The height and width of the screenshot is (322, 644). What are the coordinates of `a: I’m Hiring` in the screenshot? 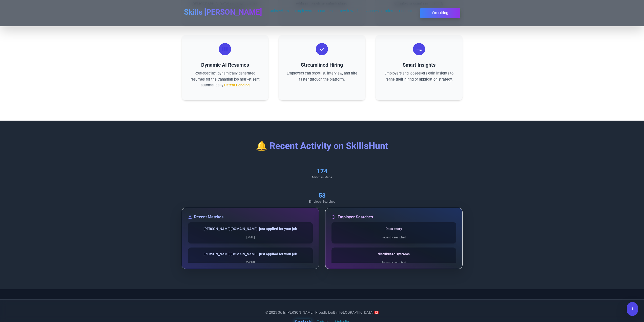 It's located at (440, 13).